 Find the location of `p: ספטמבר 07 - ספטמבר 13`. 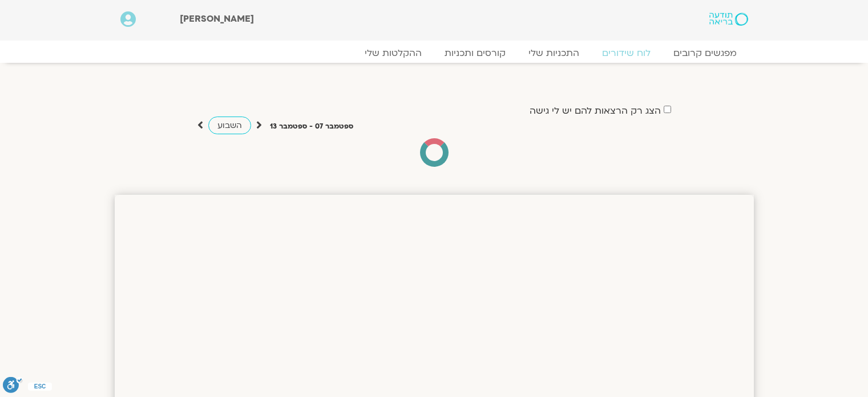

p: ספטמבר 07 - ספטמבר 13 is located at coordinates (312, 126).